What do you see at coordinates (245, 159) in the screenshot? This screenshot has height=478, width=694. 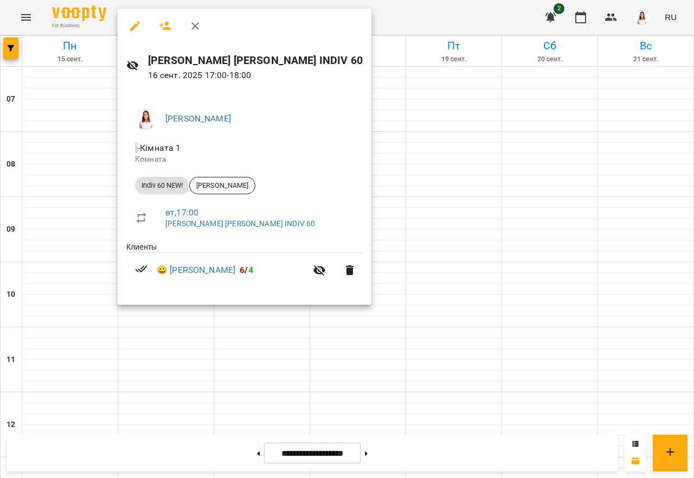 I see `p: Комната` at bounding box center [245, 159].